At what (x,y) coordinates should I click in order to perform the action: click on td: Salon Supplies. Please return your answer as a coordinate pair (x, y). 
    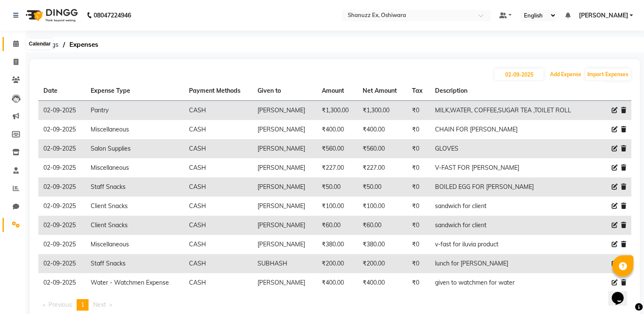
    Looking at the image, I should click on (134, 149).